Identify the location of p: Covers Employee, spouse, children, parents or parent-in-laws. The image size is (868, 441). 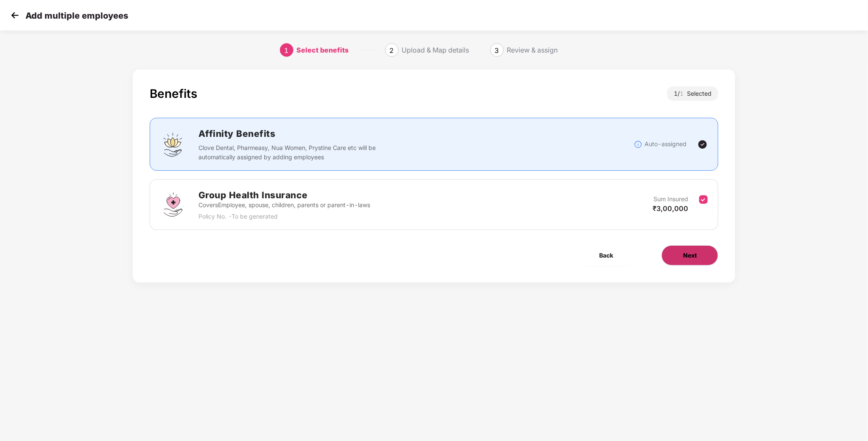
(284, 205).